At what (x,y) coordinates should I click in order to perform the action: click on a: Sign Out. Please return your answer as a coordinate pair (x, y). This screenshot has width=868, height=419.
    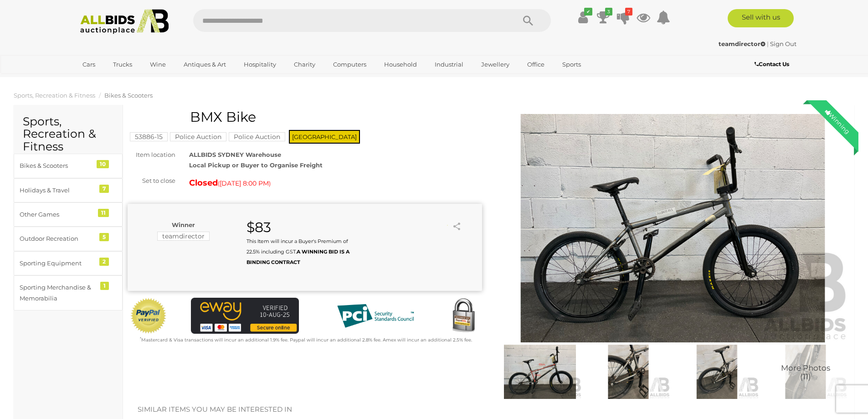
    Looking at the image, I should click on (783, 44).